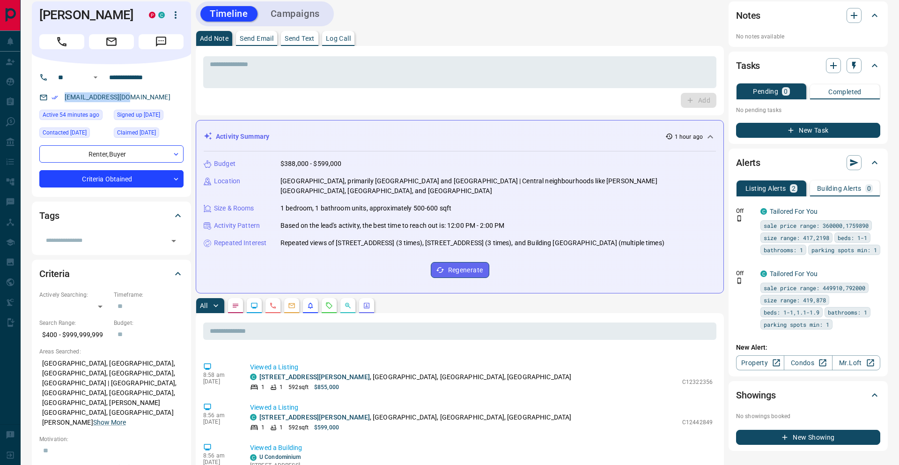 Image resolution: width=899 pixels, height=465 pixels. What do you see at coordinates (225, 163) in the screenshot?
I see `p: Budget` at bounding box center [225, 163].